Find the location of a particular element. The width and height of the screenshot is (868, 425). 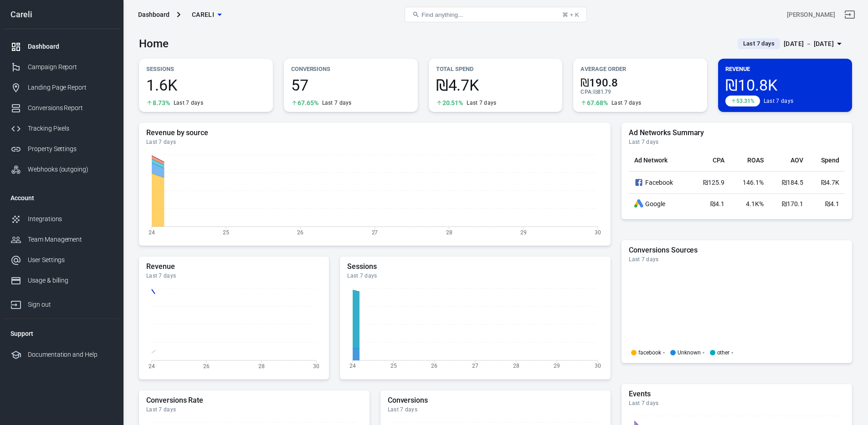

th: Ad Network is located at coordinates (659, 160).